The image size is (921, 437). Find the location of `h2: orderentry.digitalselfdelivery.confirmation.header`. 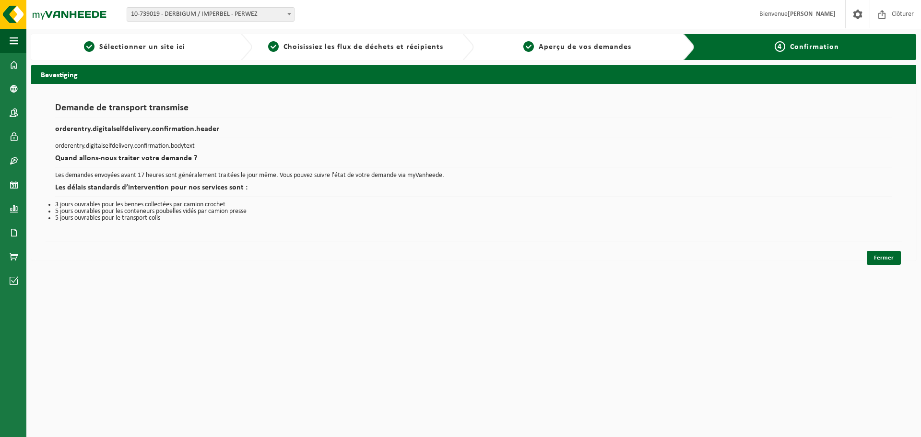

h2: orderentry.digitalselfdelivery.confirmation.header is located at coordinates (473, 131).